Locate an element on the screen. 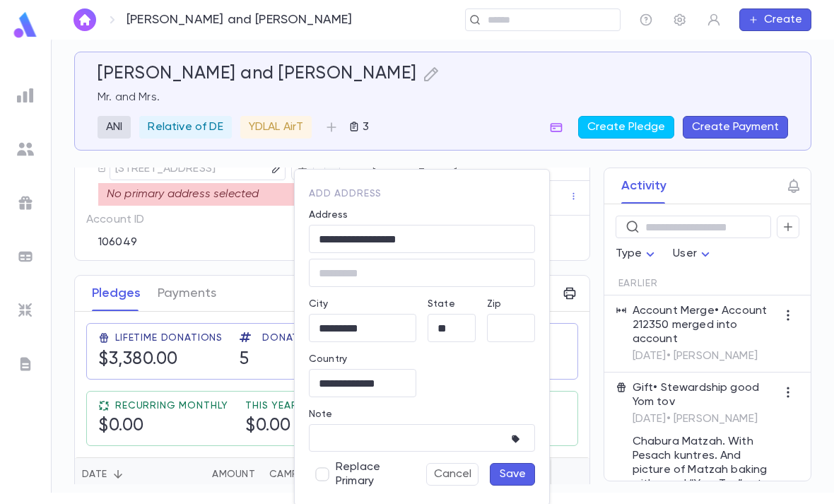  span: Replace Primary is located at coordinates (371, 474).